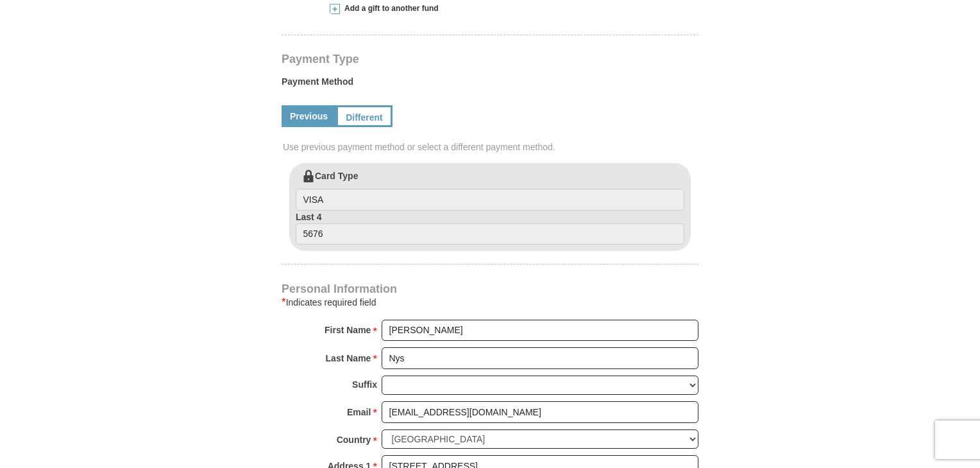 The width and height of the screenshot is (980, 468). Describe the element at coordinates (389, 8) in the screenshot. I see `span: Add a gift to another fund` at that location.